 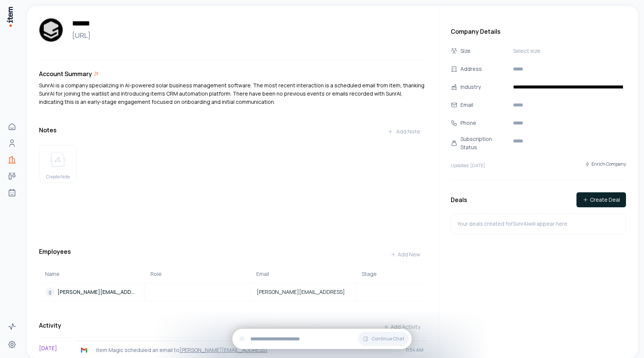 I want to click on div: SunrAI is a company specializing in AI-powered solar business management software. The most recen..., so click(x=232, y=94).